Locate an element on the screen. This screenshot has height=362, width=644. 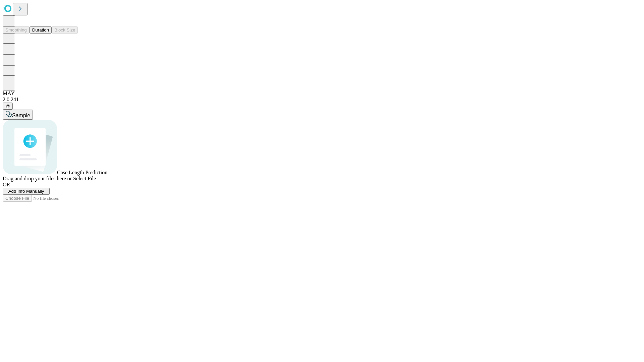
div: 2.0.241 is located at coordinates (322, 100).